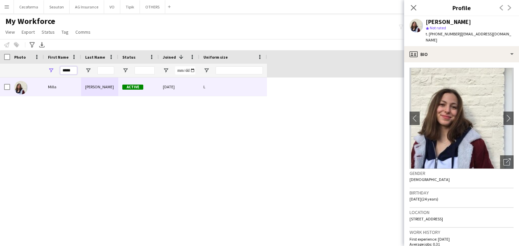  What do you see at coordinates (461, 8) in the screenshot?
I see `h3: Profile` at bounding box center [461, 8].